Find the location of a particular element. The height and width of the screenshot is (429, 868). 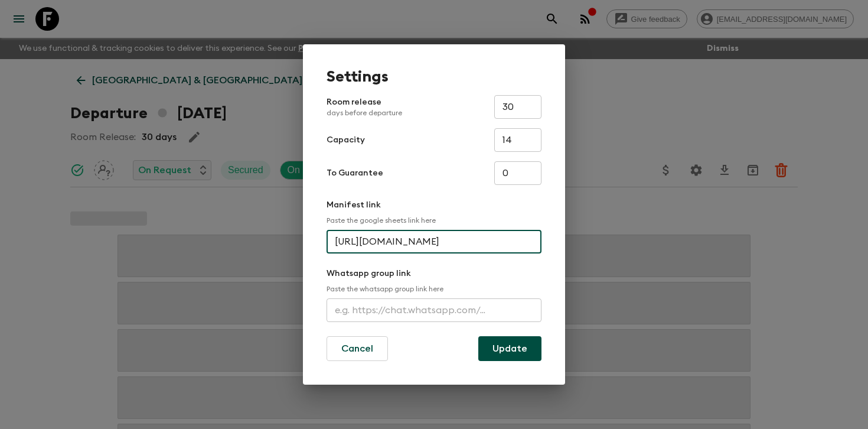

p: To Guarantee is located at coordinates (355, 173).